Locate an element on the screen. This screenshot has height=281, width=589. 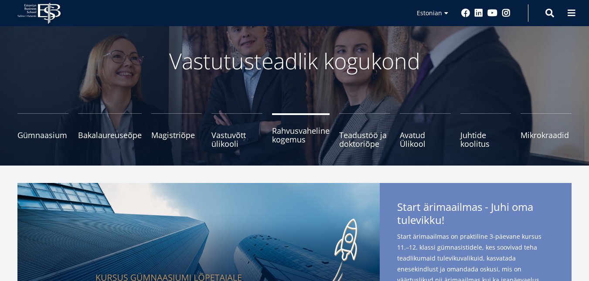
a: Linkedin is located at coordinates (479, 13).